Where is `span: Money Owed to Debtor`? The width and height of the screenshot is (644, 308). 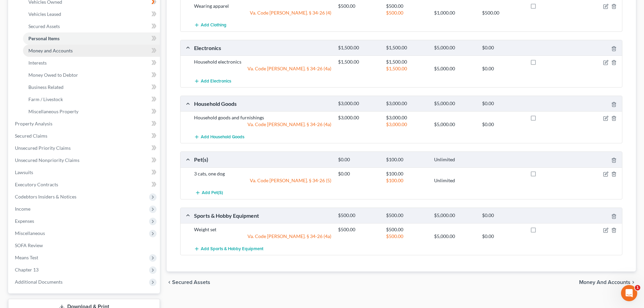
span: Money Owed to Debtor is located at coordinates (53, 74).